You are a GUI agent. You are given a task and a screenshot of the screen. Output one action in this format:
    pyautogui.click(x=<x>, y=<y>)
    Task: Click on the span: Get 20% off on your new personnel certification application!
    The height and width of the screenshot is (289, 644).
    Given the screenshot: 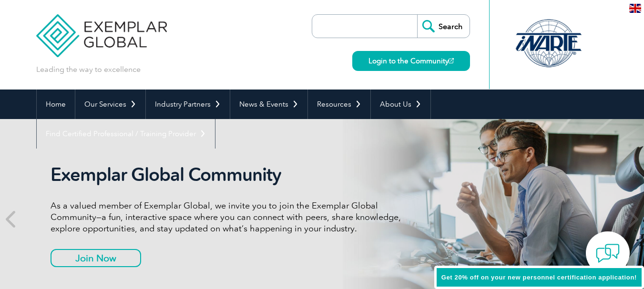 What is the action you would take?
    pyautogui.click(x=539, y=277)
    